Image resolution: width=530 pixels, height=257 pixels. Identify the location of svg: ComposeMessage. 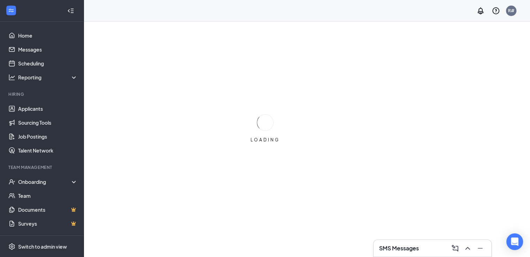
(455, 249).